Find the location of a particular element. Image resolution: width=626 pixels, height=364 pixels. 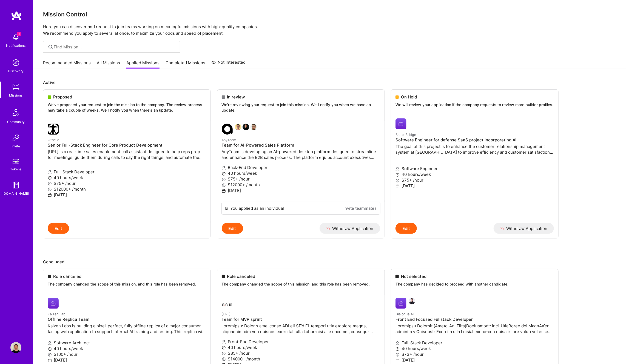

p: We're reviewing your request to join this mission. We'll notify you when we have an update. is located at coordinates (301, 107).